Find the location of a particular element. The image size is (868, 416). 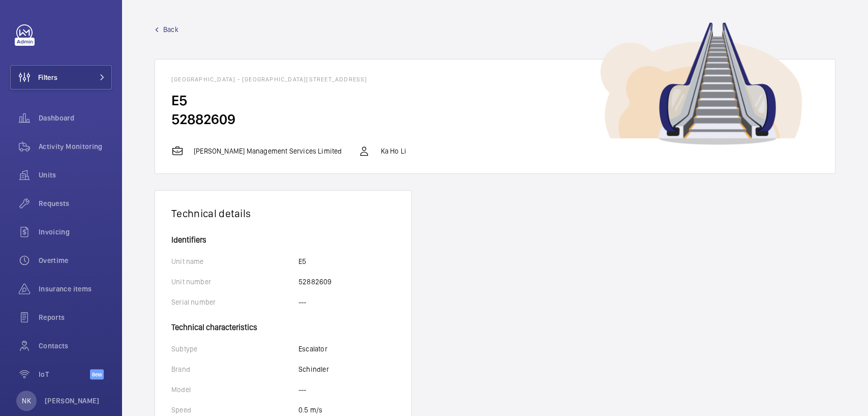

p: Subtype is located at coordinates (235, 349).